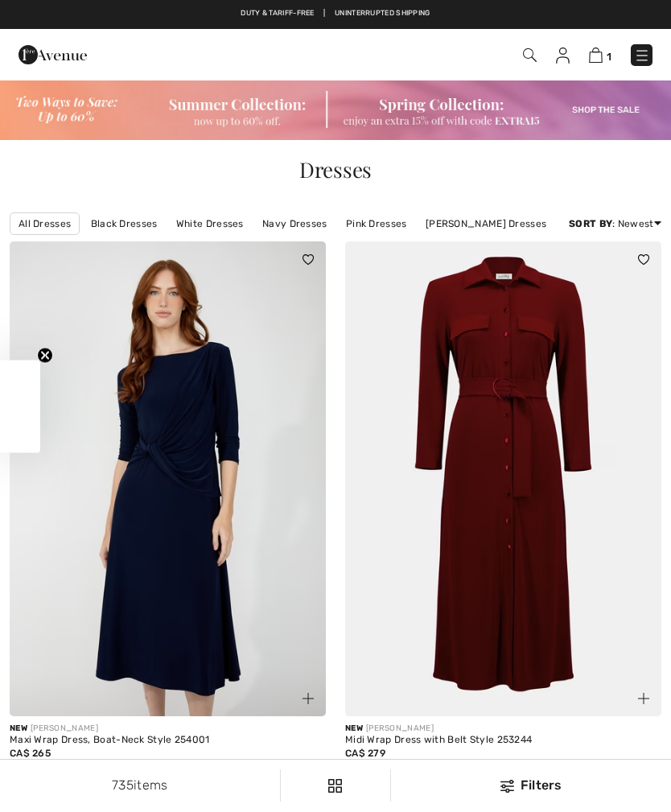 The image size is (671, 812). What do you see at coordinates (590, 224) in the screenshot?
I see `strong: Sort By` at bounding box center [590, 224].